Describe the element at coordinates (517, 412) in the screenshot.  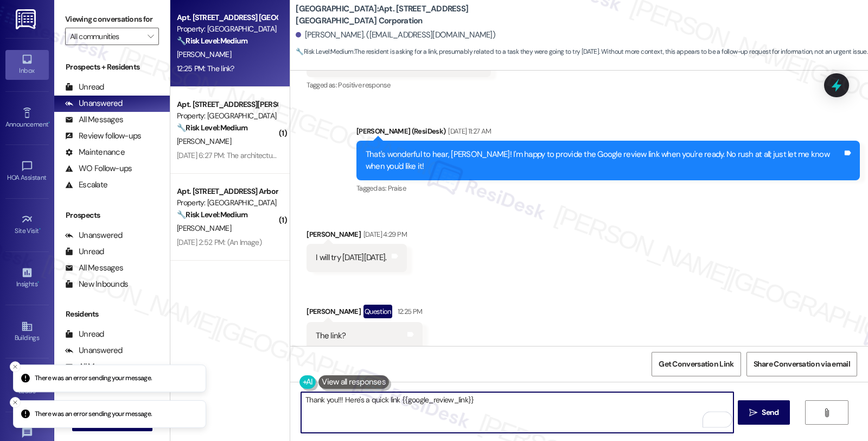
I see `textarea: To enrich screen reader interactions, please activate Accessibility in Grammarly extension settings` at that location.